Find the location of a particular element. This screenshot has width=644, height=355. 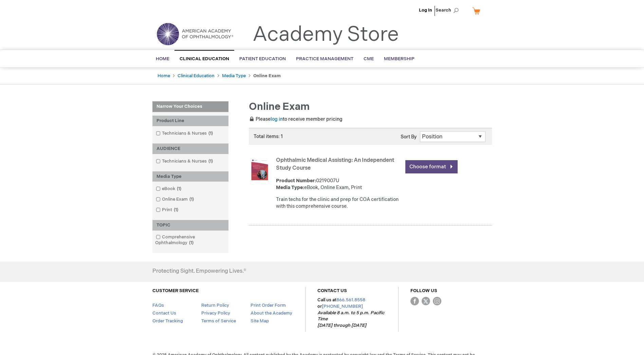

span: Search is located at coordinates (449, 10).